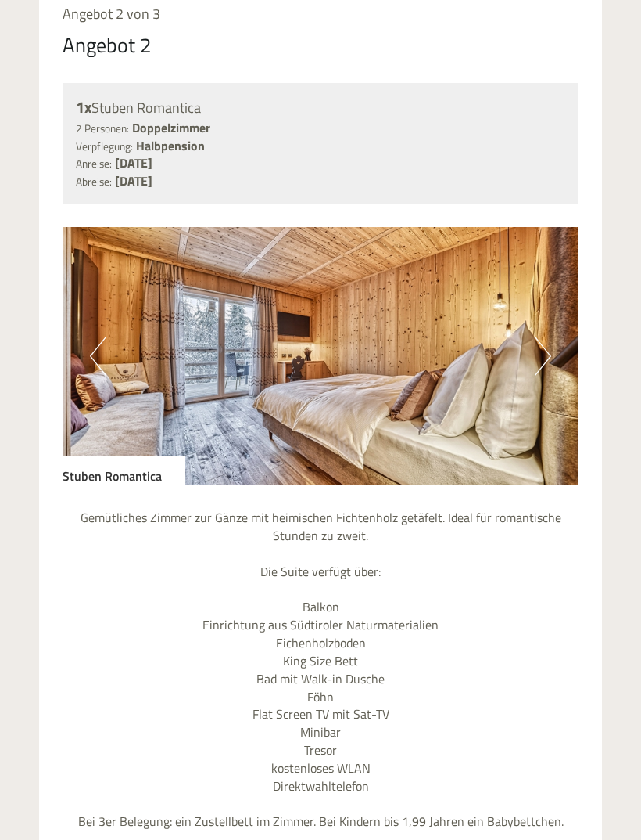 This screenshot has height=840, width=641. I want to click on b: Doppelzimmer, so click(171, 127).